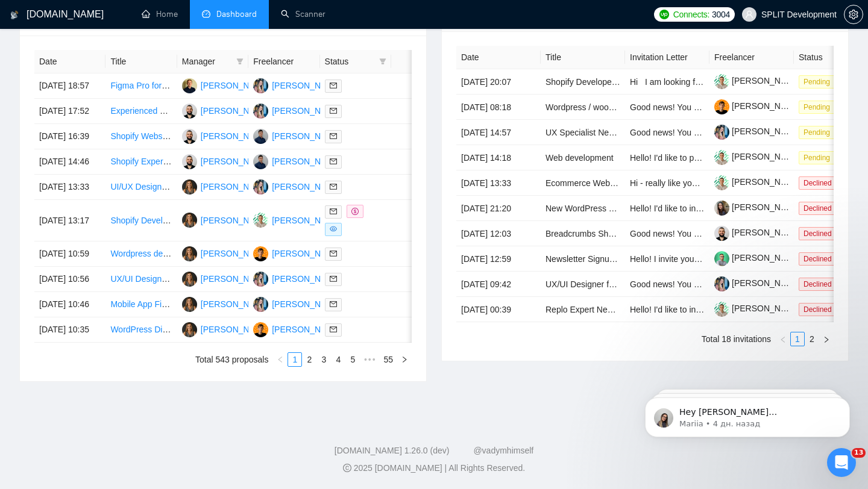  What do you see at coordinates (36, 46) in the screenshot?
I see `img: Profile image for Mariia` at bounding box center [36, 46].